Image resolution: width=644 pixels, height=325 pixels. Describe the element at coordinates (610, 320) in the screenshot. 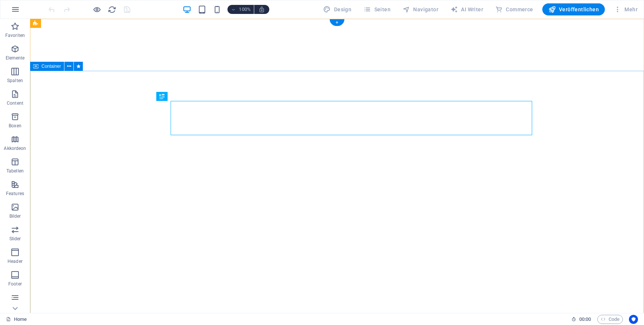

I see `button: Code` at that location.